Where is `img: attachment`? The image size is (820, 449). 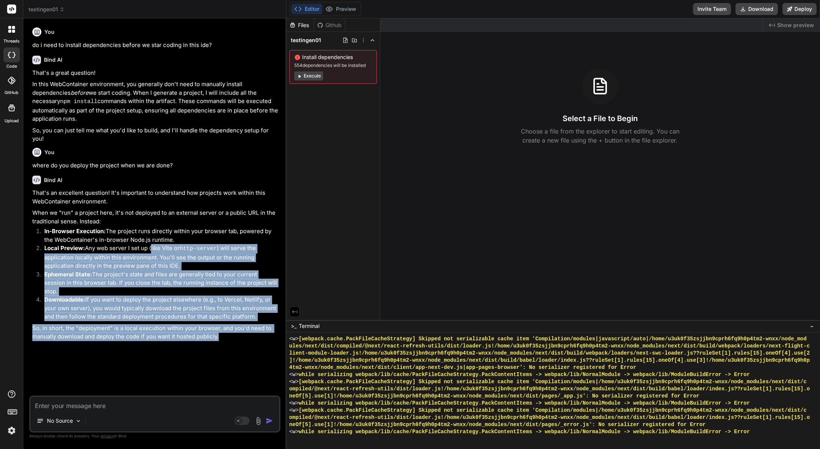
img: attachment is located at coordinates (258, 421).